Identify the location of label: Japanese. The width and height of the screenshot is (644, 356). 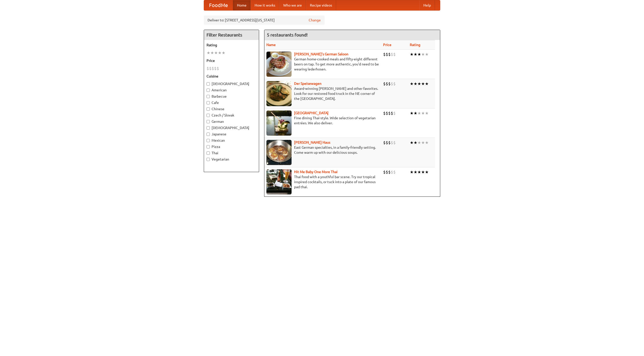
(231, 134).